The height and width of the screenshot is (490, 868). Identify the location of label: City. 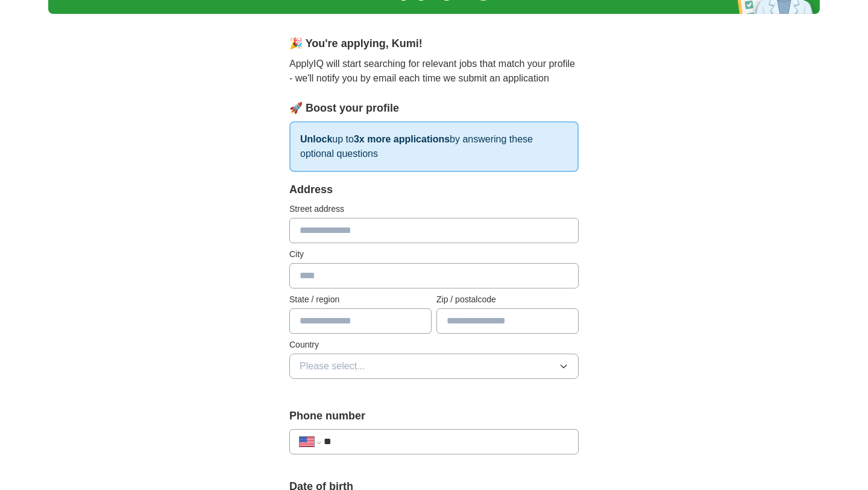
(434, 254).